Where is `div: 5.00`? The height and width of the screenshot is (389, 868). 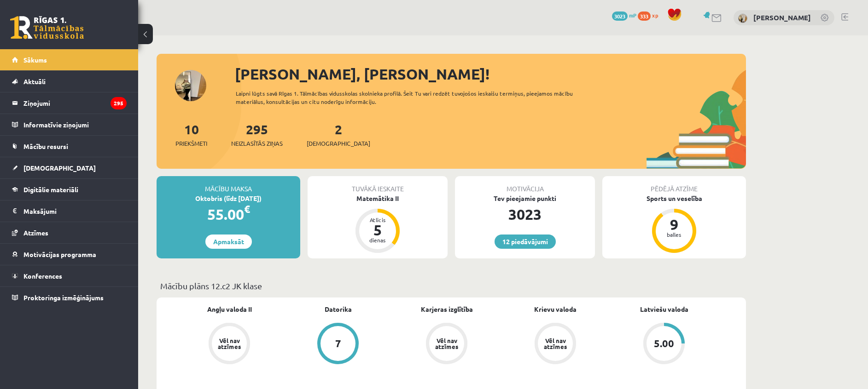 div: 5.00 is located at coordinates (664, 344).